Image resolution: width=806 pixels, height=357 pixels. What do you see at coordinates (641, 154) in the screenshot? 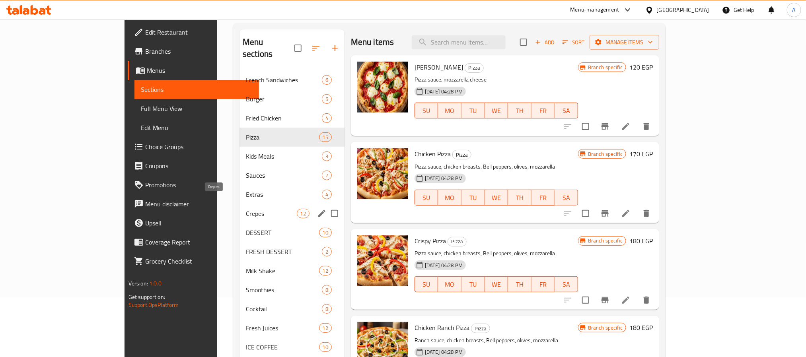
I see `h6: 170 EGP` at bounding box center [641, 154].